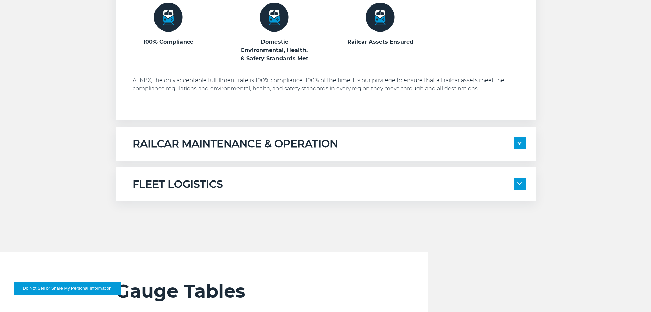 The image size is (651, 312). What do you see at coordinates (67, 288) in the screenshot?
I see `button: Do Not Sell or Share My Personal Information` at bounding box center [67, 288].